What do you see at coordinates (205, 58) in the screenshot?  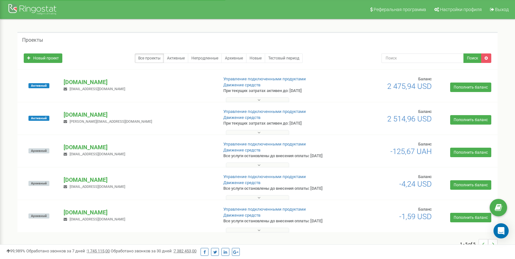 I see `a: Непродленные` at bounding box center [205, 58].